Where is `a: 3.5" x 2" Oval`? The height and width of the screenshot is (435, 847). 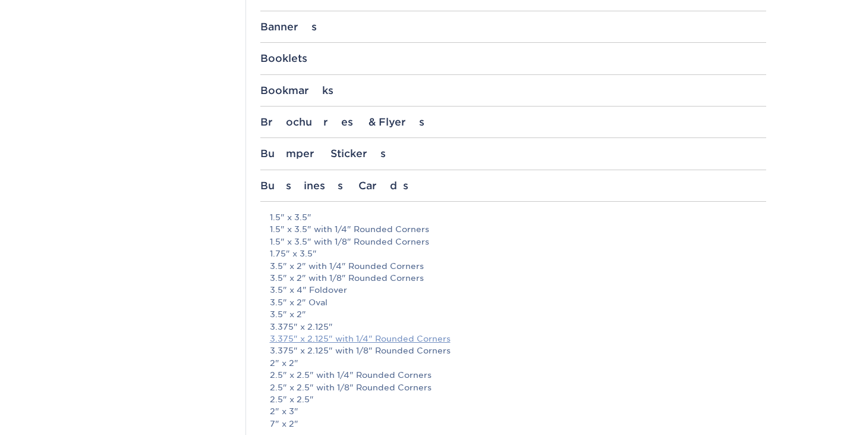 a: 3.5" x 2" Oval is located at coordinates (298, 302).